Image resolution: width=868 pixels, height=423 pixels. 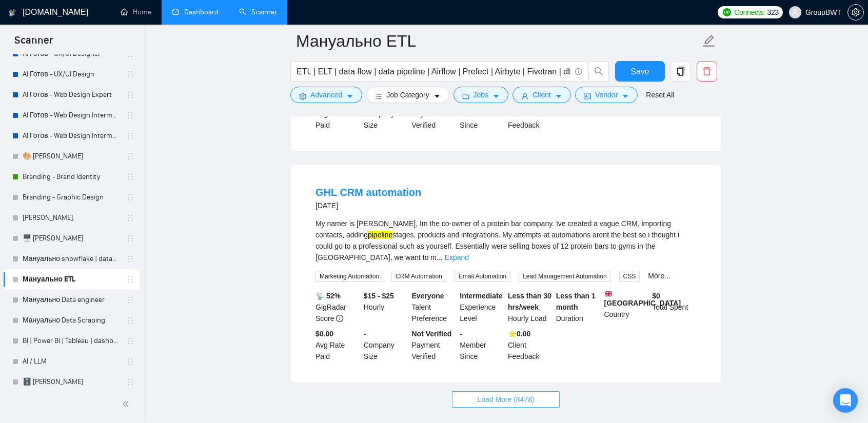 What do you see at coordinates (681, 71) in the screenshot?
I see `button: copy` at bounding box center [681, 71].